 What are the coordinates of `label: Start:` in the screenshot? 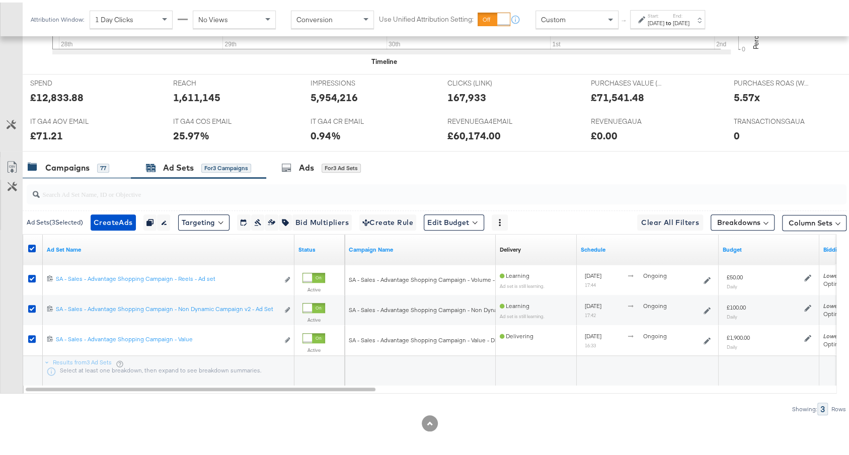 It's located at (656, 13).